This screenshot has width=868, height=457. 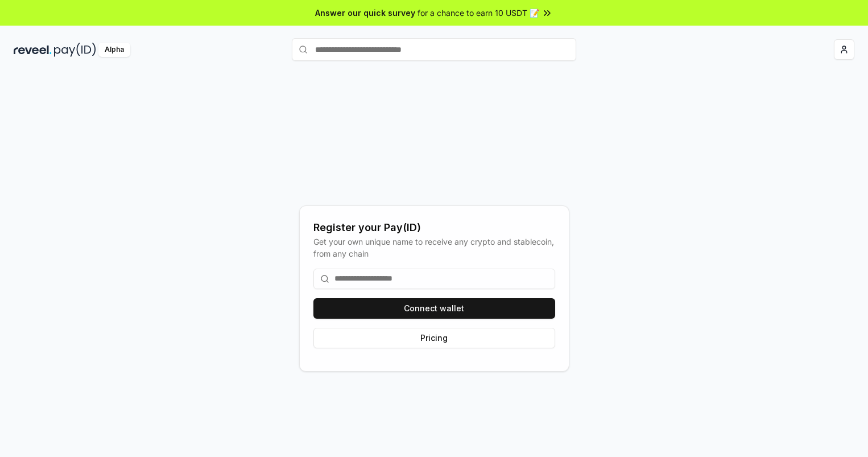 I want to click on div: Register your Pay(ID), so click(x=434, y=227).